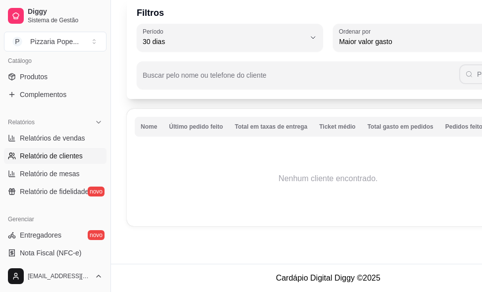  Describe the element at coordinates (196, 127) in the screenshot. I see `th: Último pedido feito` at that location.